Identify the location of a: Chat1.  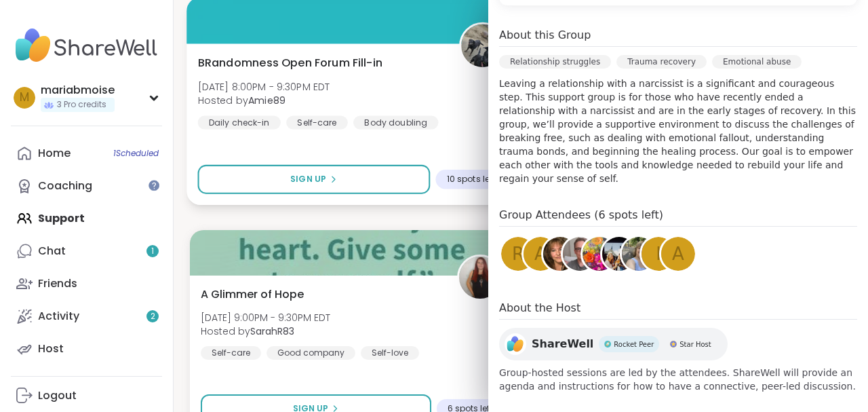
(86, 251).